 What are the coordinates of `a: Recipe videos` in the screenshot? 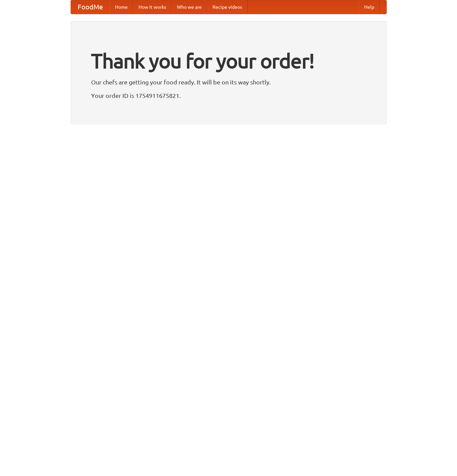 It's located at (227, 7).